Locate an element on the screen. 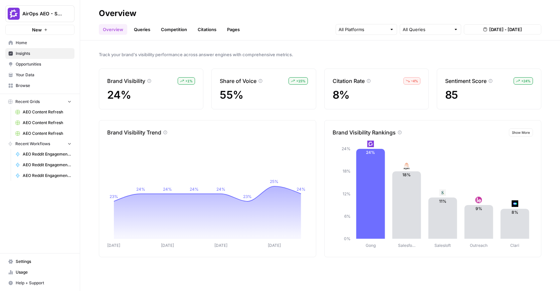  span: 8% is located at coordinates (341, 95).